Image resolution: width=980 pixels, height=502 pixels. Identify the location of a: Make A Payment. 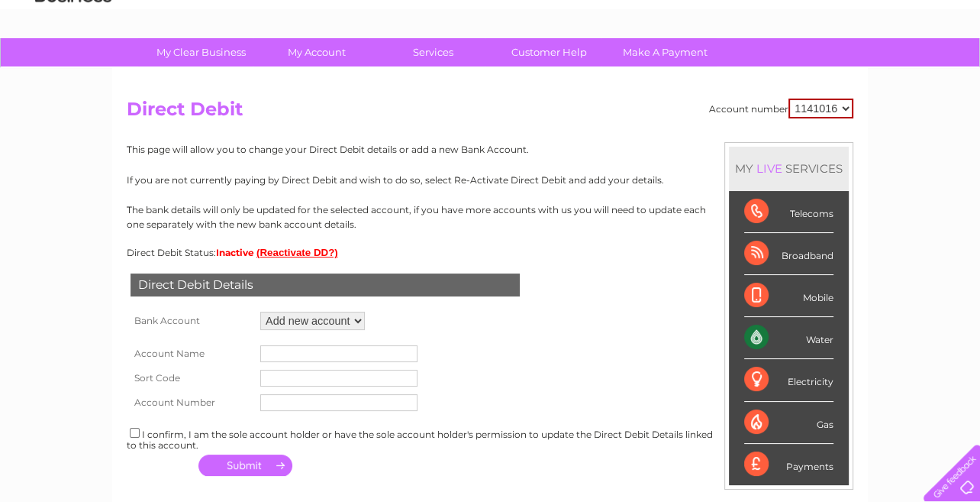
(665, 52).